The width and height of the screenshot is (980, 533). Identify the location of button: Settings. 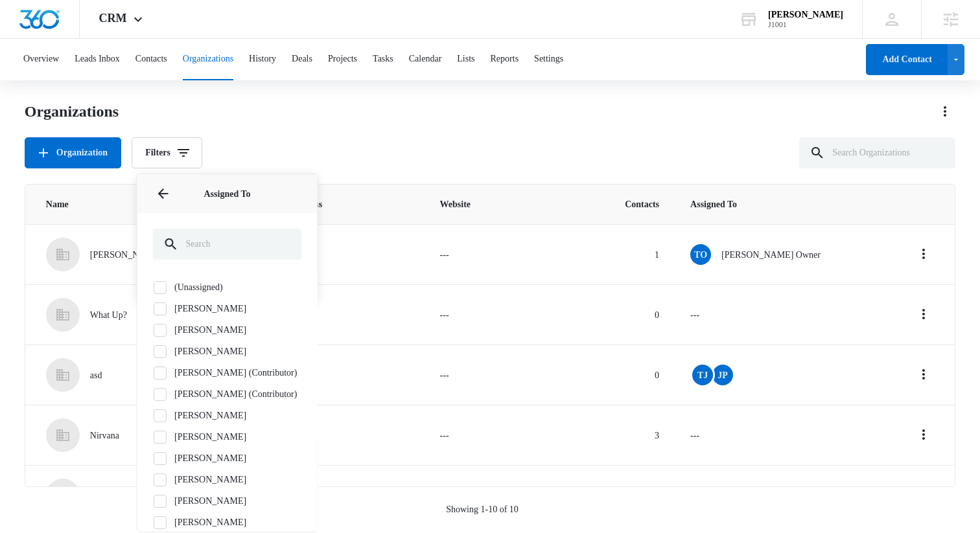
(548, 60).